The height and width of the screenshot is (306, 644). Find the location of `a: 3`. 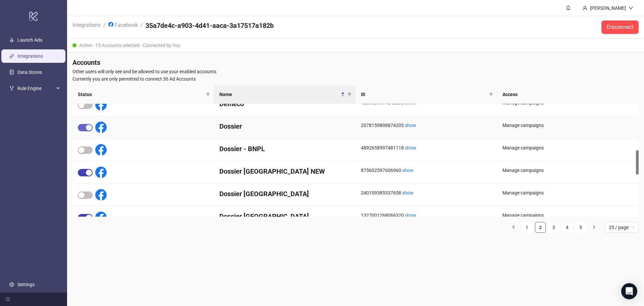

a: 3 is located at coordinates (554, 227).